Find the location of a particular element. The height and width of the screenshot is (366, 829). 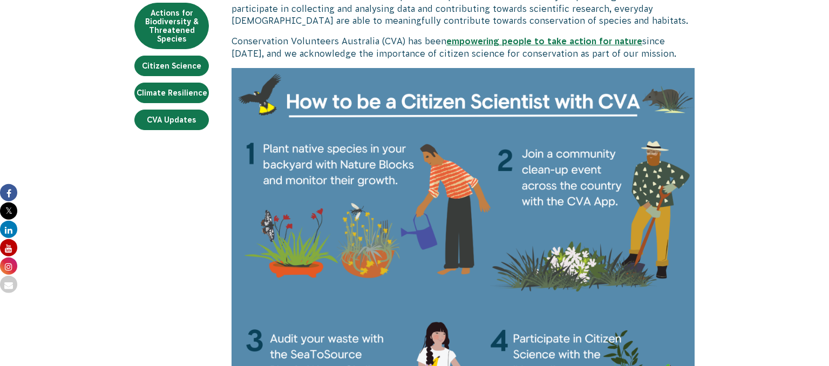

a: Citizen Science is located at coordinates (172, 66).